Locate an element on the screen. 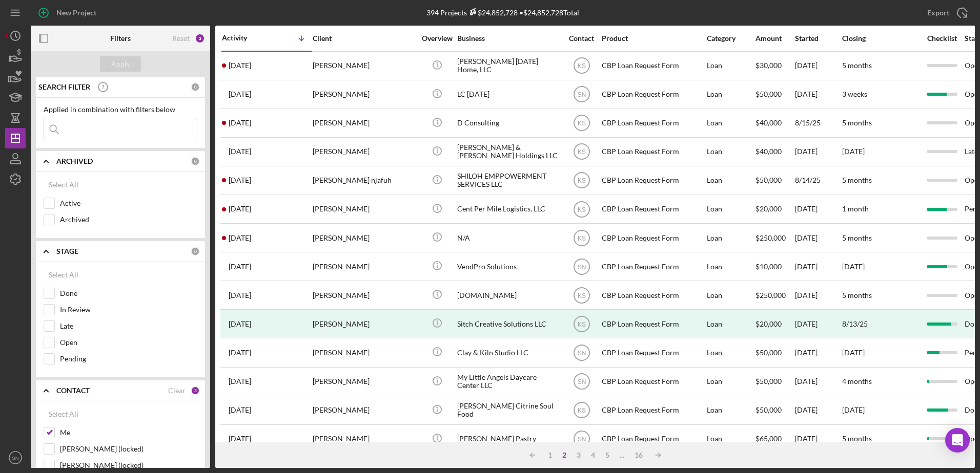 The height and width of the screenshot is (473, 980). div: Select All is located at coordinates (64, 275).